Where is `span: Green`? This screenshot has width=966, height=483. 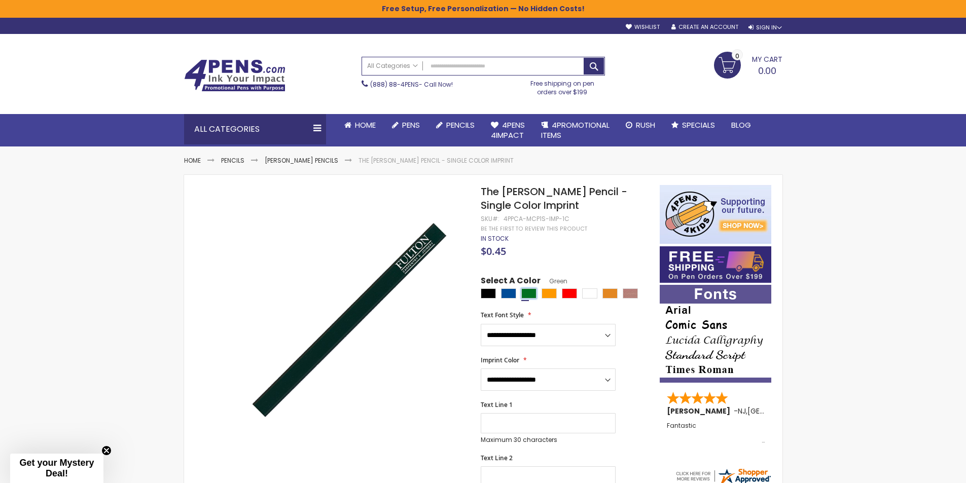 span: Green is located at coordinates (554, 281).